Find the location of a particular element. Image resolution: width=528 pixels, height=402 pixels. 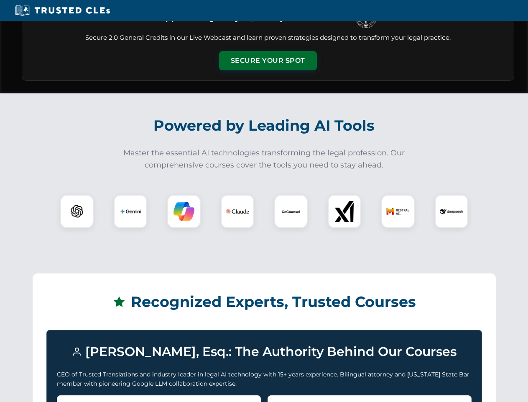

p: Secure 2.0 General Credits in our Live Webcast and learn proven strategies designed to transform ... is located at coordinates (268, 38).